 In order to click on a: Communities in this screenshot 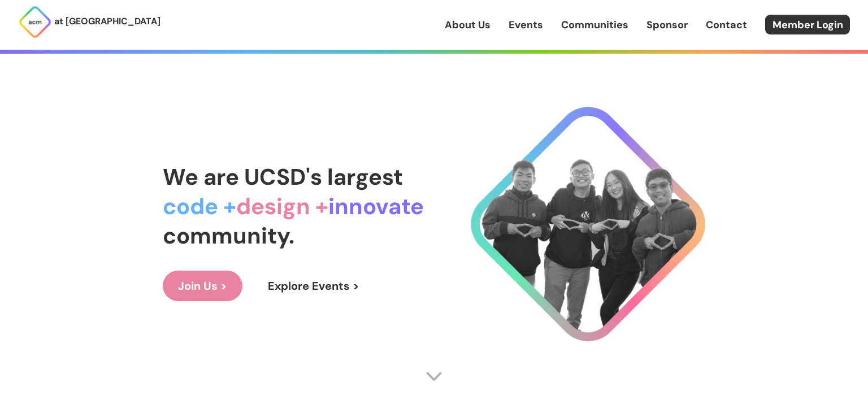, I will do `click(595, 25)`.